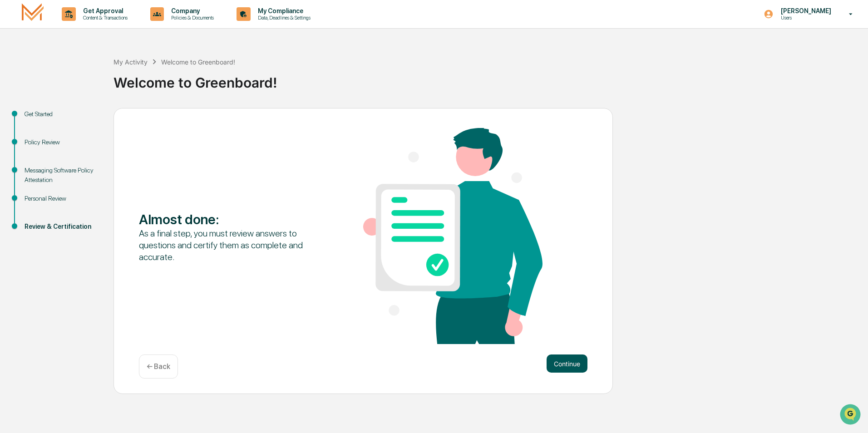 The height and width of the screenshot is (433, 868). What do you see at coordinates (229, 220) in the screenshot?
I see `div: Almost done :` at bounding box center [229, 220].